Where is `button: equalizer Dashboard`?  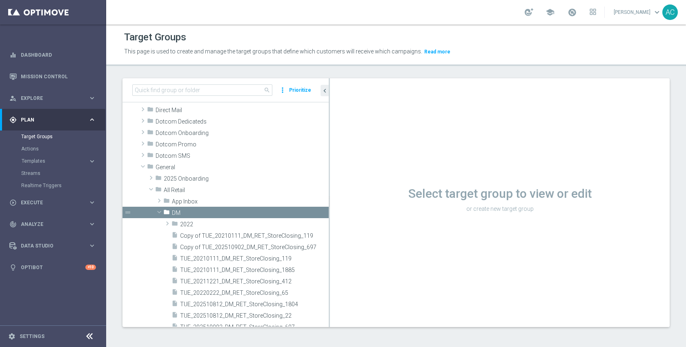
button: equalizer Dashboard is located at coordinates (53, 55).